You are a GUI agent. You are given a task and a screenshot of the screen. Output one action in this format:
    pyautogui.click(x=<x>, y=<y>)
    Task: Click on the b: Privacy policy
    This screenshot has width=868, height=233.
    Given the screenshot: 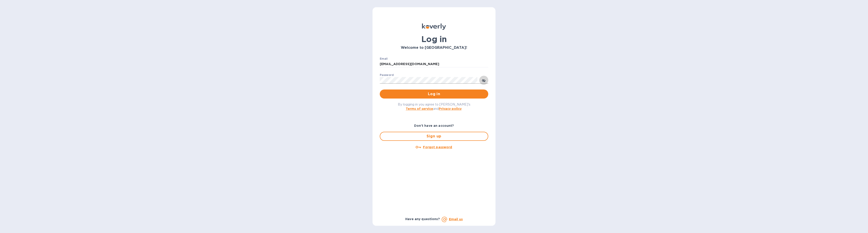 What is the action you would take?
    pyautogui.click(x=450, y=109)
    